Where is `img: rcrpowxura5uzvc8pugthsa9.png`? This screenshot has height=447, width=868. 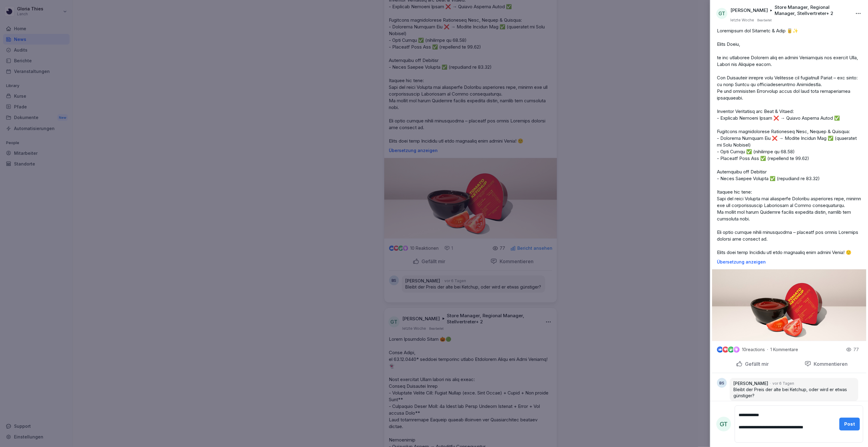
img: rcrpowxura5uzvc8pugthsa9.png is located at coordinates (789, 305).